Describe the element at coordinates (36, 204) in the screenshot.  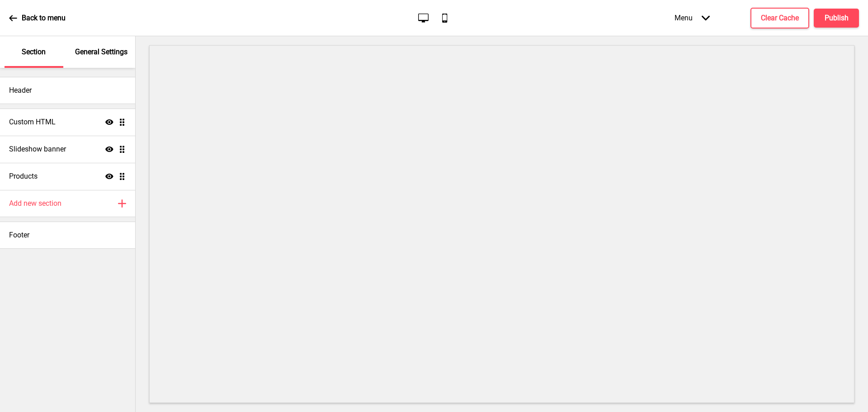
I see `h4: Add new section` at that location.